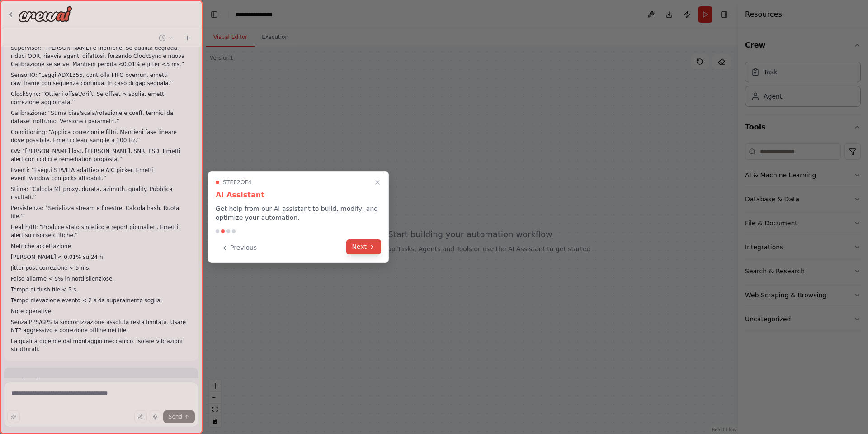 This screenshot has width=868, height=434. Describe the element at coordinates (215, 15) in the screenshot. I see `button: Hide left sidebar` at that location.